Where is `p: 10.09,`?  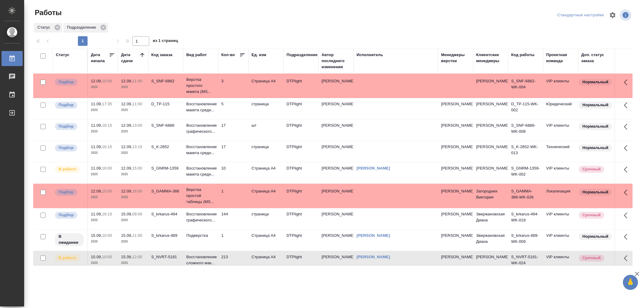
p: 10.09, is located at coordinates (96, 257).